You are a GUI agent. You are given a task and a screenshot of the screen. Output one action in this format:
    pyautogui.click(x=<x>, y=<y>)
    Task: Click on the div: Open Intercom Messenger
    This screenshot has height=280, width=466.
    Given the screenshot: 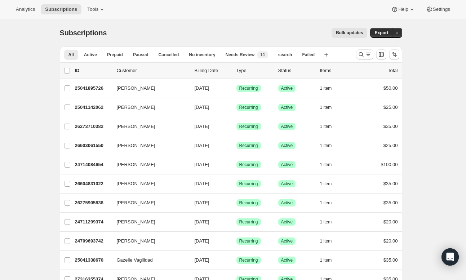 What is the action you would take?
    pyautogui.click(x=450, y=257)
    